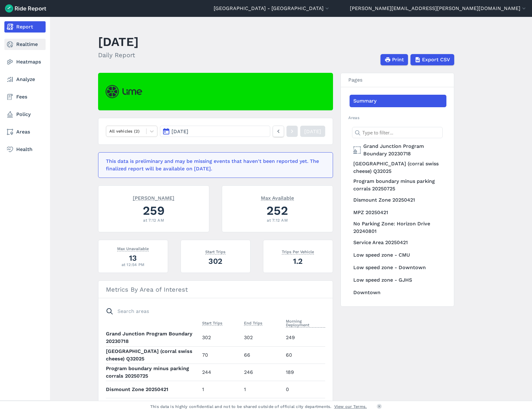  I want to click on a: Service Area 20250421, so click(398, 243).